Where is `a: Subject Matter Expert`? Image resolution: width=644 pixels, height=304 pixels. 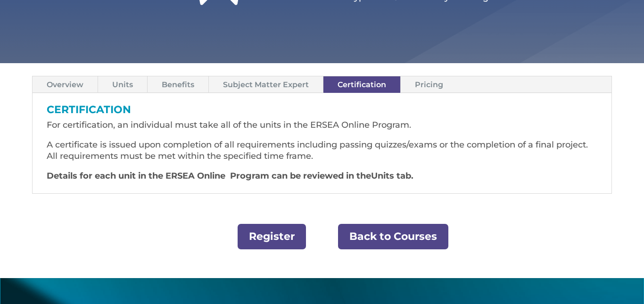
a: Subject Matter Expert is located at coordinates (266, 85).